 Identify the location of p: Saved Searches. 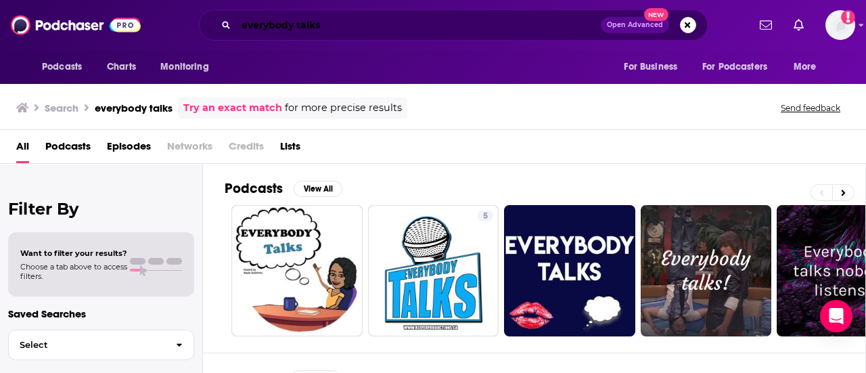
(101, 313).